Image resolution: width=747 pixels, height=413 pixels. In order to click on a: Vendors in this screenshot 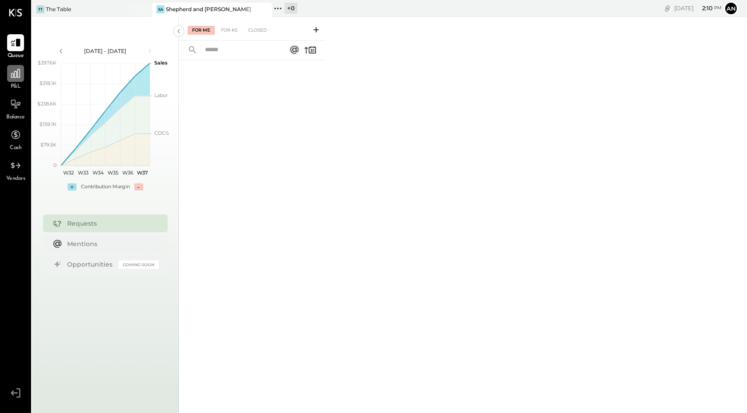, I will do `click(16, 170)`.